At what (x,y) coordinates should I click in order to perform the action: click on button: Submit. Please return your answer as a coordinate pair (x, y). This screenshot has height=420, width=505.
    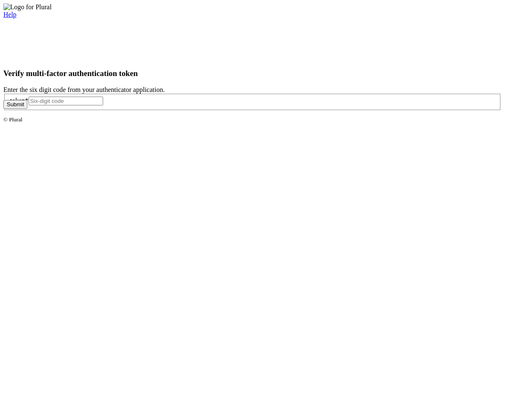
    Looking at the image, I should click on (15, 105).